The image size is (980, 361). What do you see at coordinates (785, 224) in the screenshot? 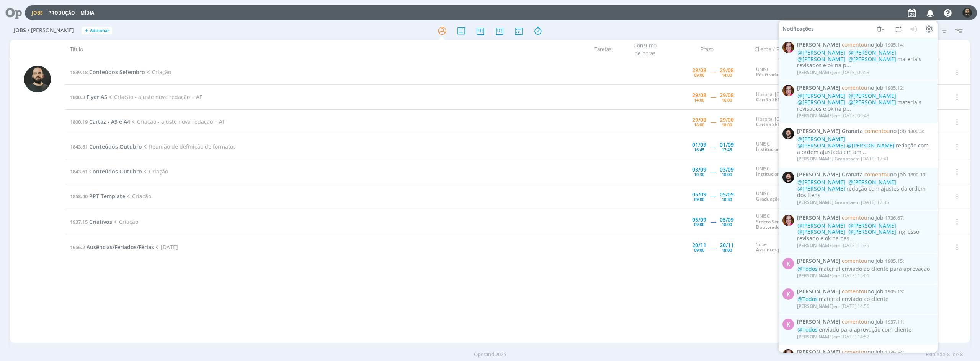
I see `a: Stricto Sensu - Mestrado e Doutorado 25/26` at bounding box center [785, 224].